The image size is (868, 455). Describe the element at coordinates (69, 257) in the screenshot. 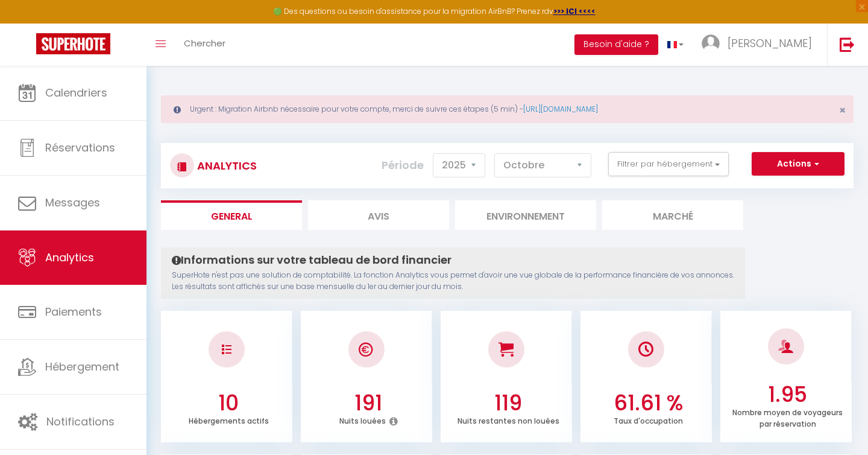

I see `span: Analytics` at that location.